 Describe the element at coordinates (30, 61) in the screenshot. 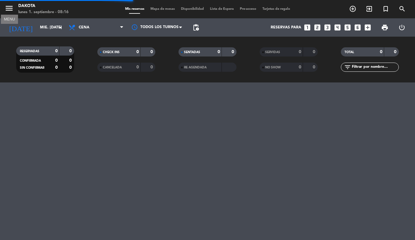

I see `span: CONFIRMADA` at that location.